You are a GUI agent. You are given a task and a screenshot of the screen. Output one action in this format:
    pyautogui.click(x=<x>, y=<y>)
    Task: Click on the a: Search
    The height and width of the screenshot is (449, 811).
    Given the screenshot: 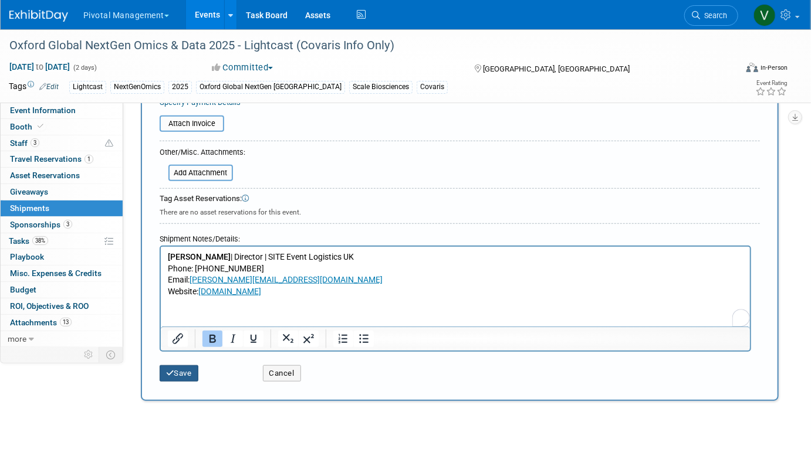 What is the action you would take?
    pyautogui.click(x=711, y=15)
    